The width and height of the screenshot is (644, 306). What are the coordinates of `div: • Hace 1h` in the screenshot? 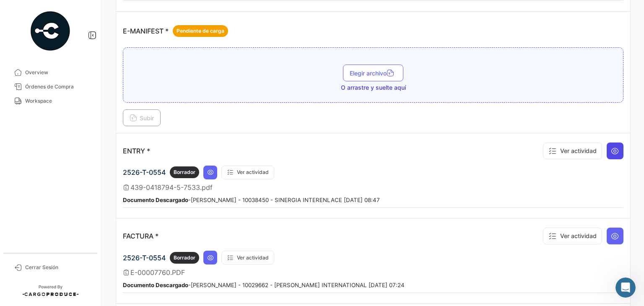 It's located at (106, 145).